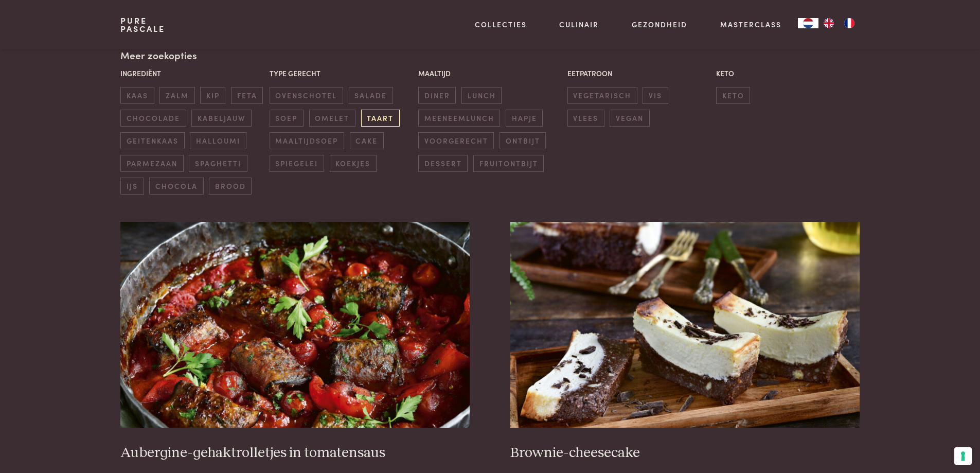  What do you see at coordinates (286, 118) in the screenshot?
I see `span: soep` at bounding box center [286, 118].